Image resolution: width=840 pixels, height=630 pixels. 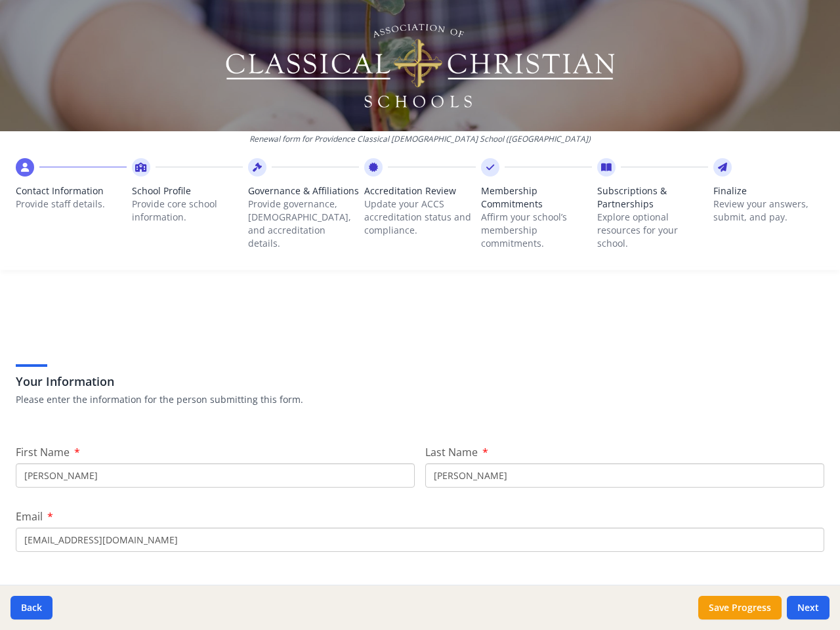 I want to click on p: Review your answers, submit, and pay., so click(x=768, y=211).